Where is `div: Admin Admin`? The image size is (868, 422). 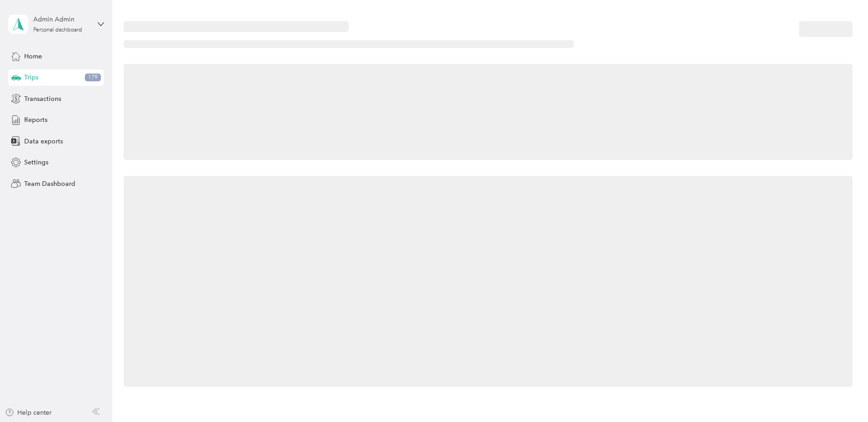 div: Admin Admin is located at coordinates (62, 19).